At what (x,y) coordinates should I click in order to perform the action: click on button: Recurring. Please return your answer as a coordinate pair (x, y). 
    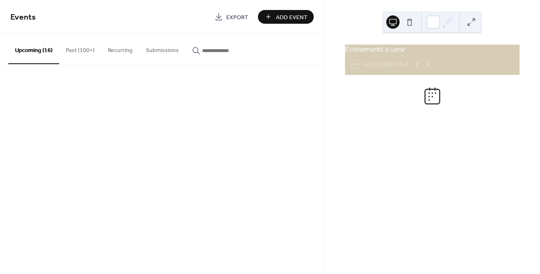
    Looking at the image, I should click on (120, 48).